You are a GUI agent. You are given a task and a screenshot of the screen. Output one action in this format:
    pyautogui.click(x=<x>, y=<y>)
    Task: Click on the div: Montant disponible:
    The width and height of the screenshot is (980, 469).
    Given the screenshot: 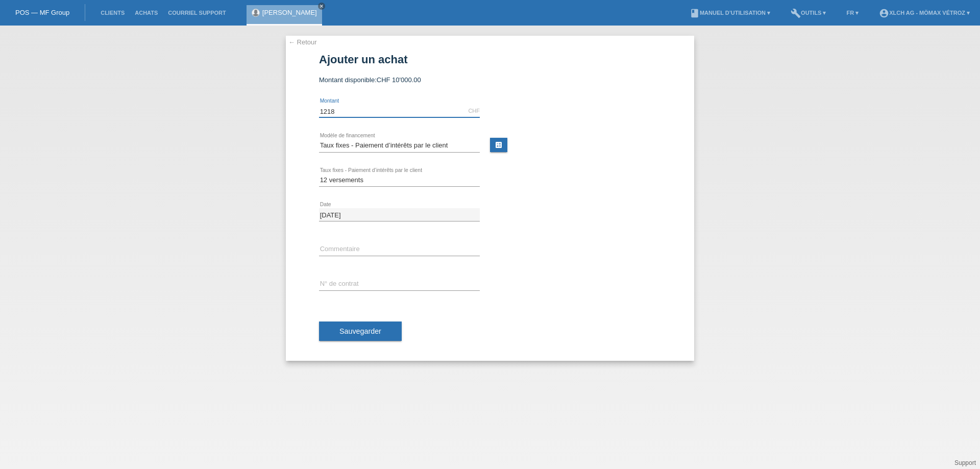 What is the action you would take?
    pyautogui.click(x=490, y=80)
    